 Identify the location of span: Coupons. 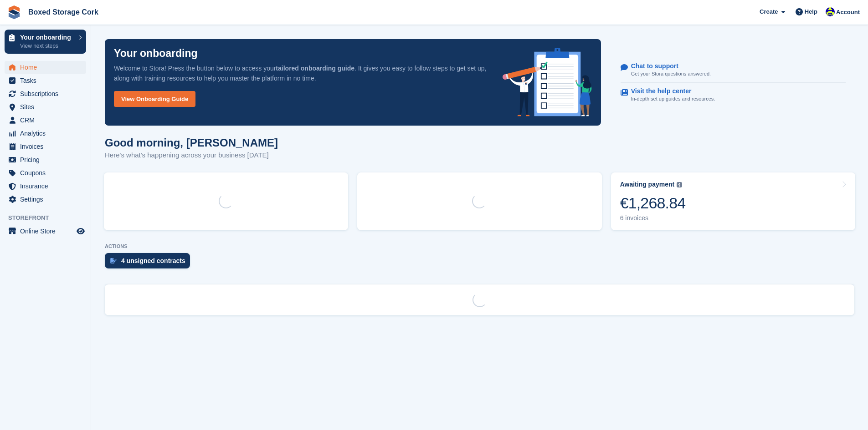
(48, 173).